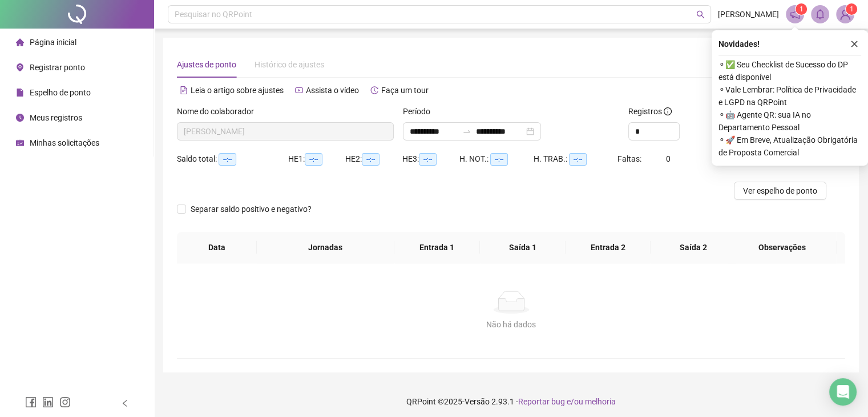  I want to click on span: Histórico de ajustes, so click(289, 64).